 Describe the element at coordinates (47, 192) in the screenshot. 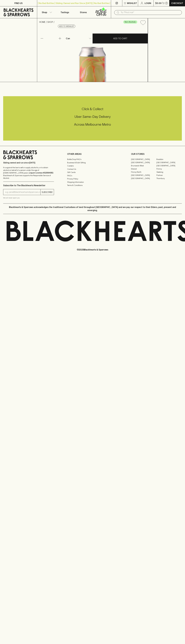

I see `p: SUBSCRIBE` at that location.